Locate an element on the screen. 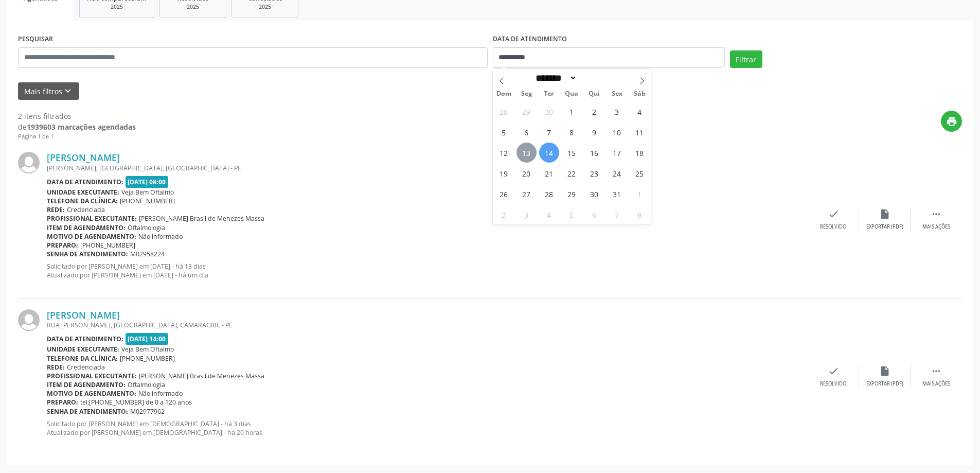  div: Mais ações is located at coordinates (936, 226).